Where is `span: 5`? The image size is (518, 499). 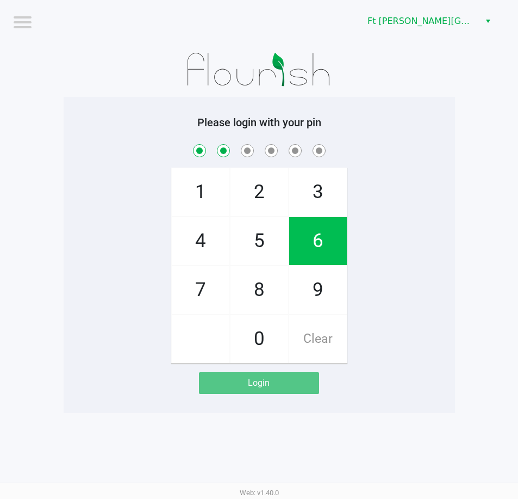 span: 5 is located at coordinates (259, 241).